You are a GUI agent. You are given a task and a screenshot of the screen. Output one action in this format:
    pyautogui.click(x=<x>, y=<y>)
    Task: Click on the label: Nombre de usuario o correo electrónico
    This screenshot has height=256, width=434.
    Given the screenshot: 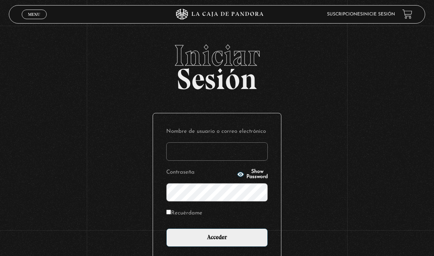 What is the action you would take?
    pyautogui.click(x=217, y=131)
    